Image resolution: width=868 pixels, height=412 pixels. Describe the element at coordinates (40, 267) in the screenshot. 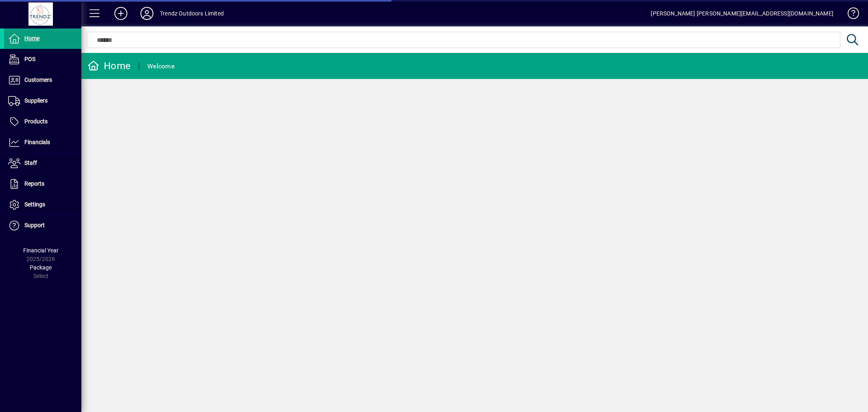

I see `span: Package` at that location.